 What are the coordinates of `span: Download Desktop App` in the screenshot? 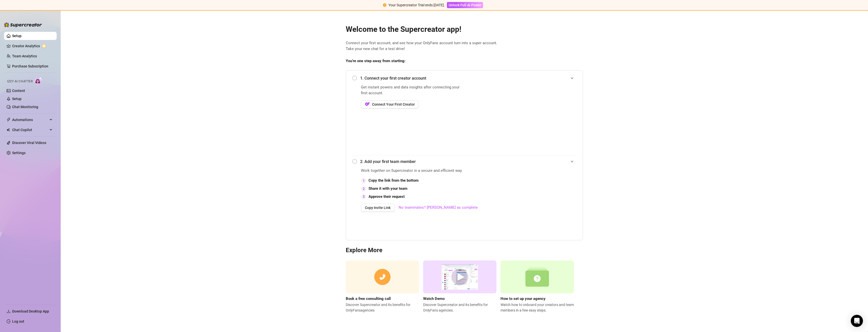 It's located at (31, 311).